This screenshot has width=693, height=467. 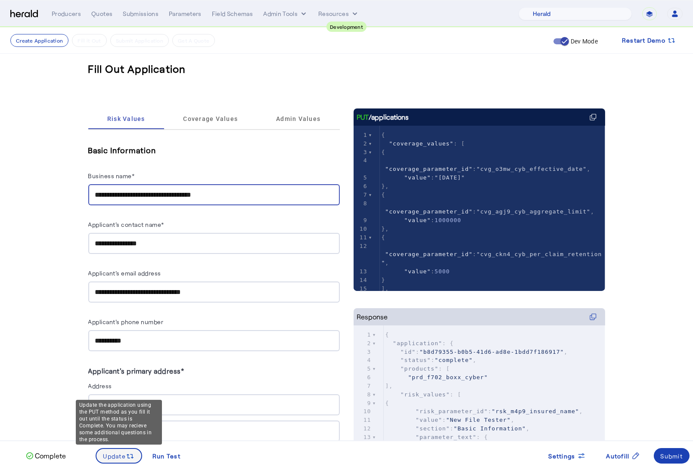 I want to click on div: 11, so click(x=361, y=238).